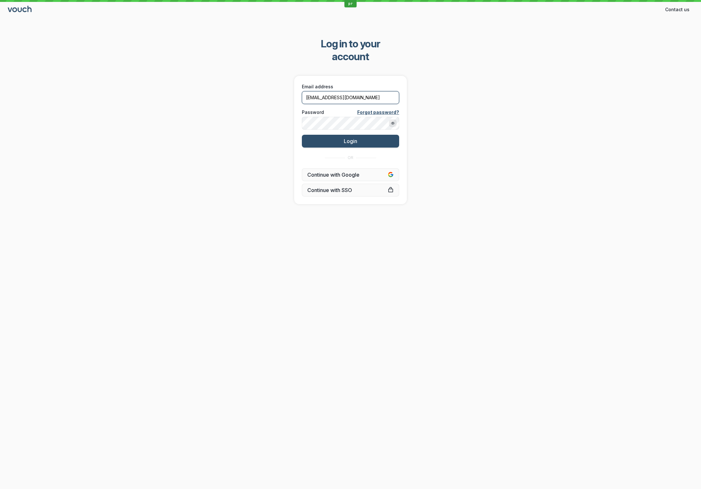 Image resolution: width=701 pixels, height=489 pixels. I want to click on button: Continue with Google, so click(350, 175).